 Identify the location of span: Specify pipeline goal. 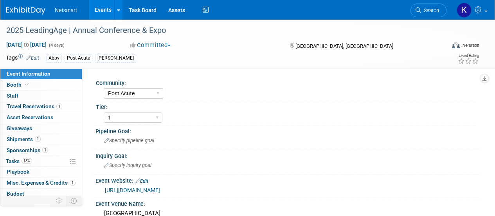
(129, 140).